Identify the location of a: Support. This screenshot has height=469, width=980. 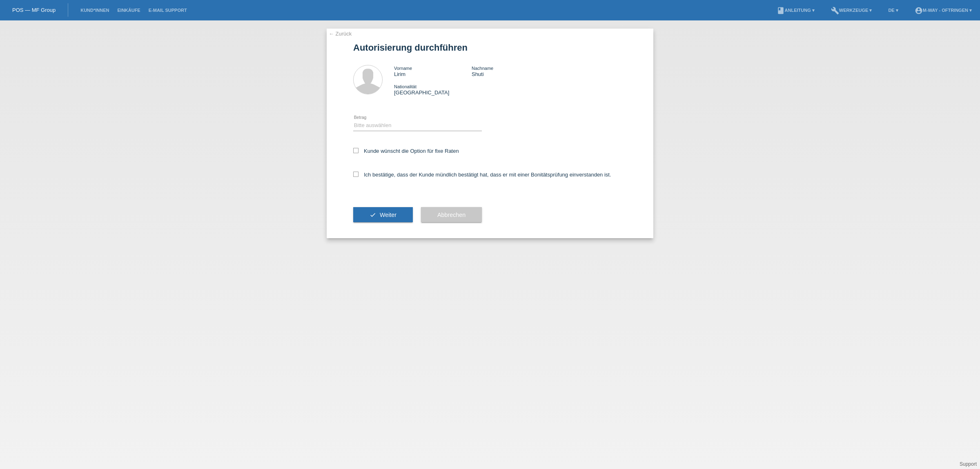
(968, 464).